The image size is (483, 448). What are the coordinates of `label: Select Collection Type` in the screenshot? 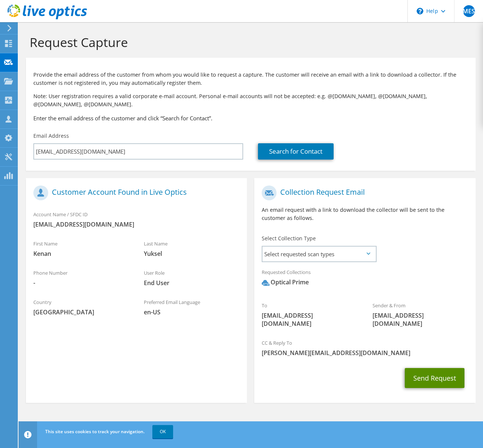 It's located at (289, 239).